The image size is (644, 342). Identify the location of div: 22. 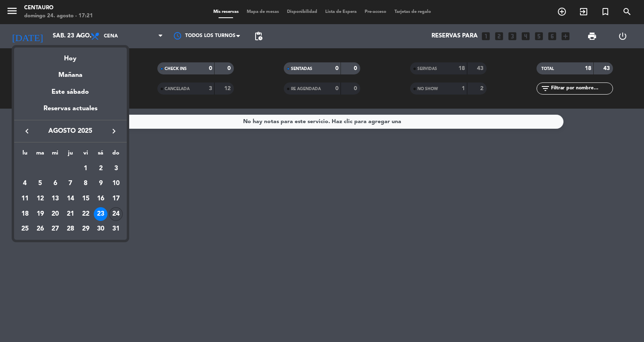
(85, 214).